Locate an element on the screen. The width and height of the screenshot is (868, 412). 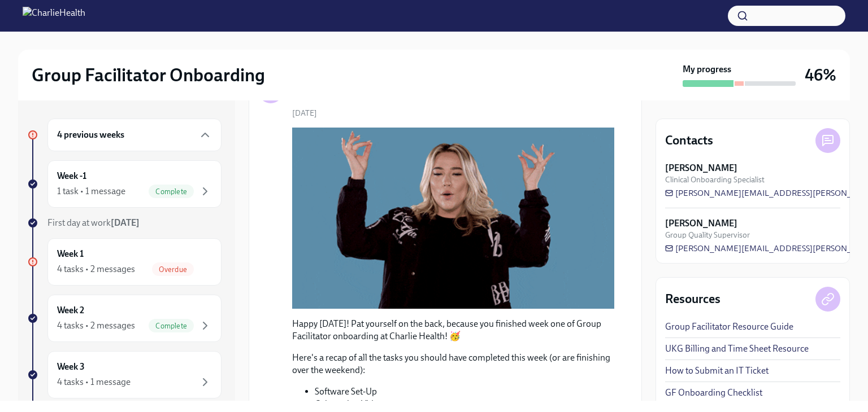
h6: Week 2 is located at coordinates (71, 310).